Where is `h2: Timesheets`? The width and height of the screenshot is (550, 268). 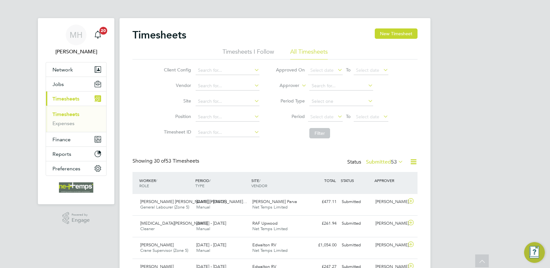 h2: Timesheets is located at coordinates (159, 35).